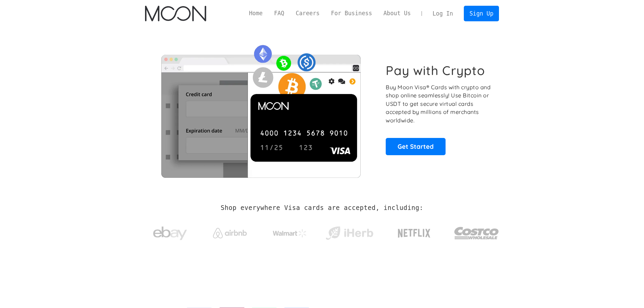  I want to click on img: Moon Logo, so click(176, 14).